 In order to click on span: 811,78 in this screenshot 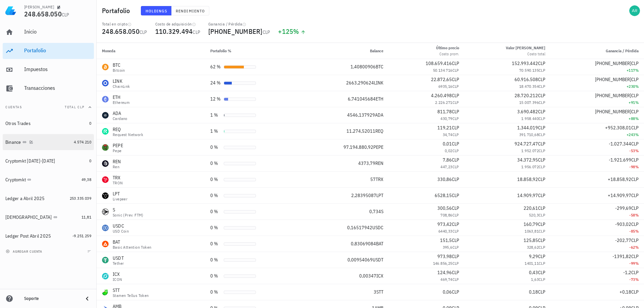, I will do `click(445, 112)`.